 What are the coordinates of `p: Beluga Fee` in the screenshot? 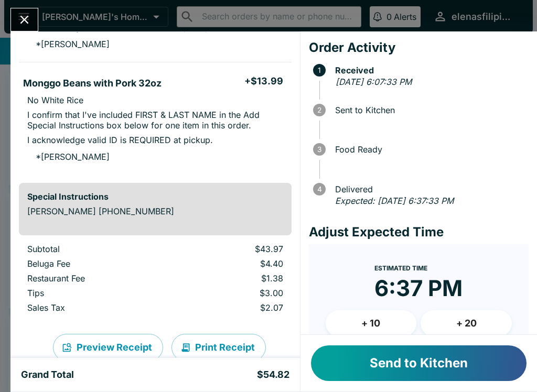 It's located at (95, 264).